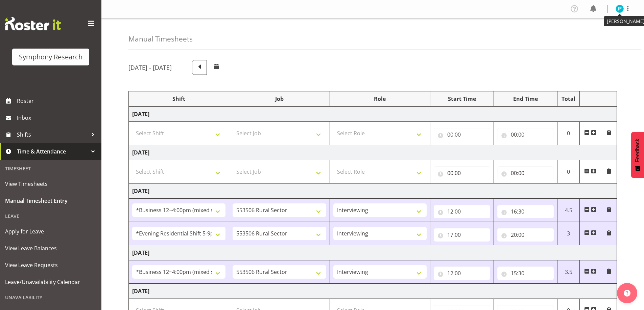  Describe the element at coordinates (51, 298) in the screenshot. I see `div: Unavailability` at that location.